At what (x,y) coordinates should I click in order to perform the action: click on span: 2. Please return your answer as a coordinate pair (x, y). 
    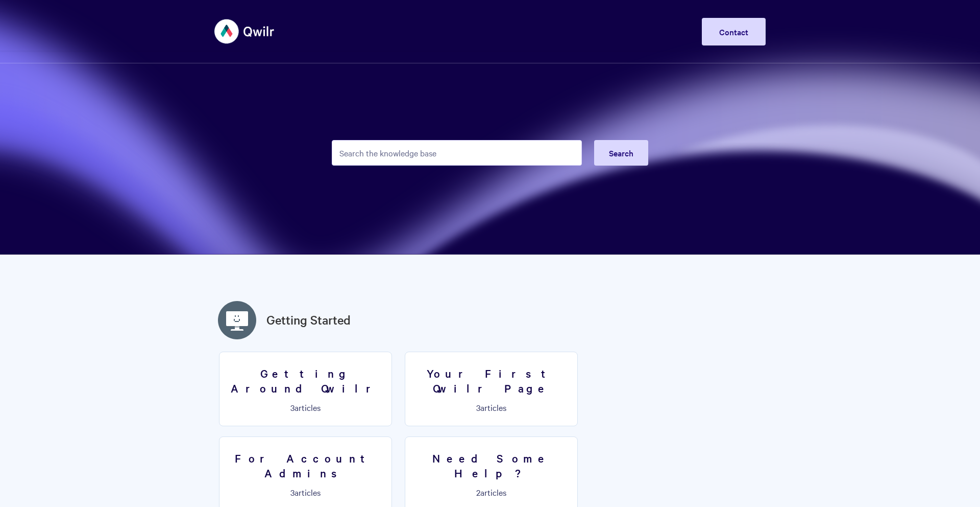
    Looking at the image, I should click on (478, 492).